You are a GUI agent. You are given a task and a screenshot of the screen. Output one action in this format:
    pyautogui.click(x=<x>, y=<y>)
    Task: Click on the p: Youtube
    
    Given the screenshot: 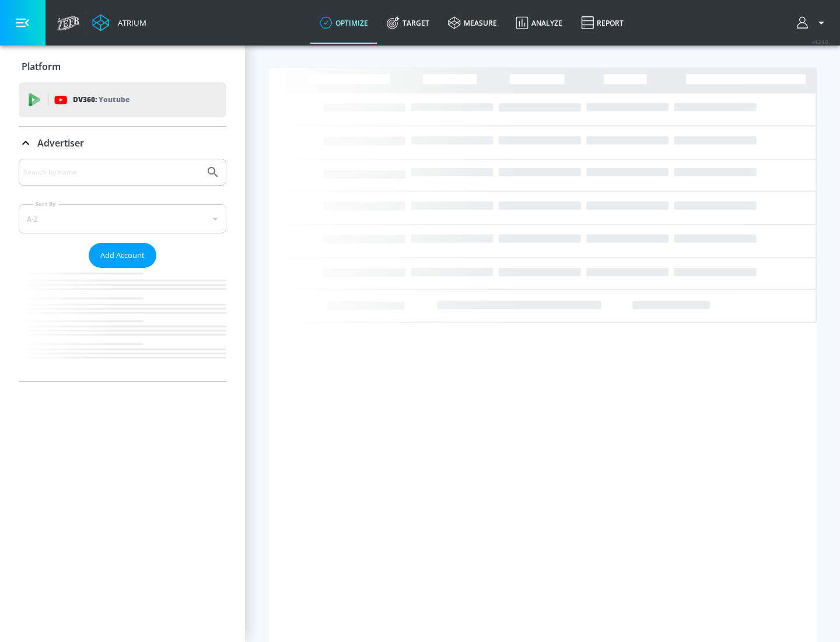 What is the action you would take?
    pyautogui.click(x=113, y=99)
    